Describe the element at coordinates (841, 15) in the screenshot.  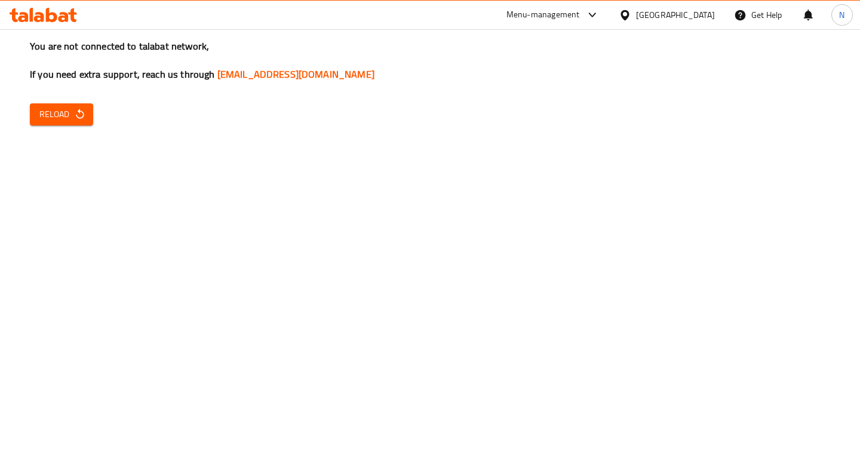
I see `span: N` at that location.